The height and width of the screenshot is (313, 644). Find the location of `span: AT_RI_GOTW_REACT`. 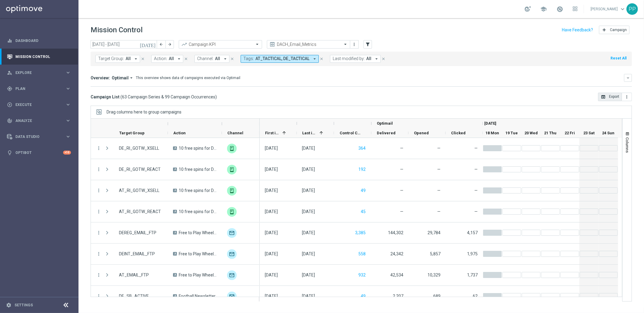

span: AT_RI_GOTW_REACT is located at coordinates (140, 212).